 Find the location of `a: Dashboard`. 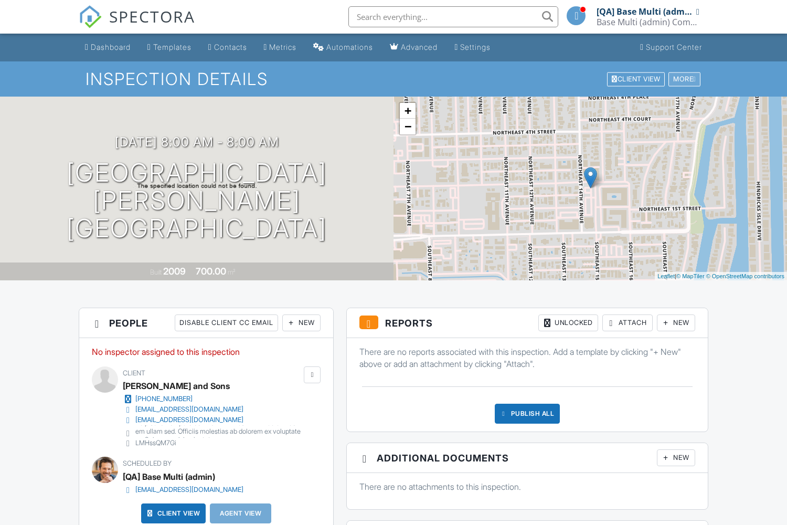

a: Dashboard is located at coordinates (110, 47).